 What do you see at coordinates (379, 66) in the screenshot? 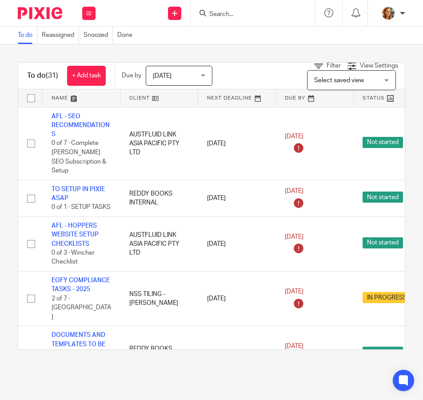
I see `span: View Settings` at bounding box center [379, 66].